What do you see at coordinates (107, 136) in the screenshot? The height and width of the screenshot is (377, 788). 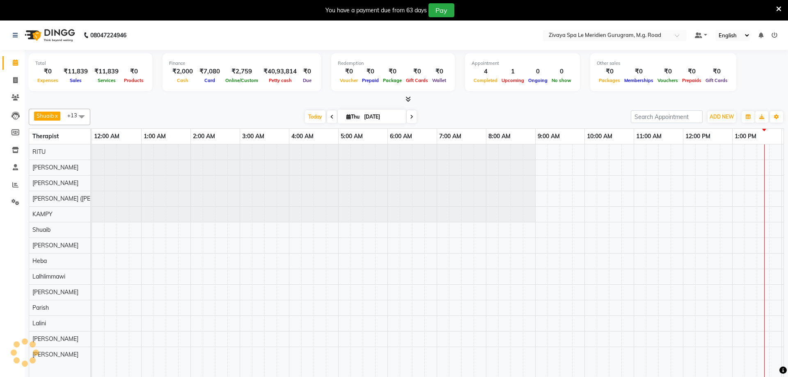 I see `a: 12:00 AM` at bounding box center [107, 136].